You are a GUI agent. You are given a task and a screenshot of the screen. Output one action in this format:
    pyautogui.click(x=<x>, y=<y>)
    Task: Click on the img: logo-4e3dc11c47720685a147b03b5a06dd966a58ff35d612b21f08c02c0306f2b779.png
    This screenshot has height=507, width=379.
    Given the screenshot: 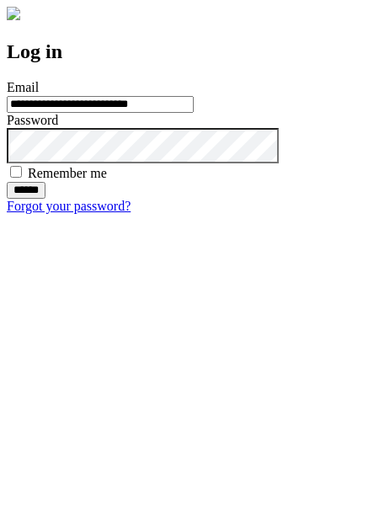 What is the action you would take?
    pyautogui.click(x=13, y=13)
    